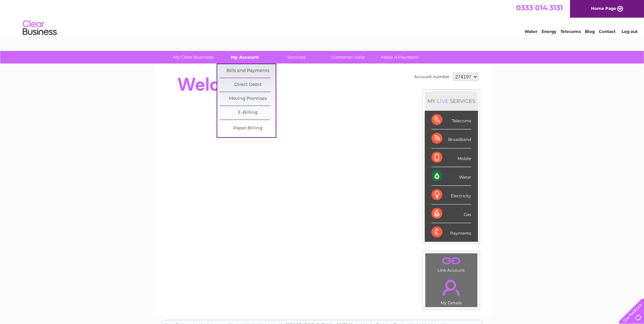  Describe the element at coordinates (40, 28) in the screenshot. I see `img: logo.png` at that location.